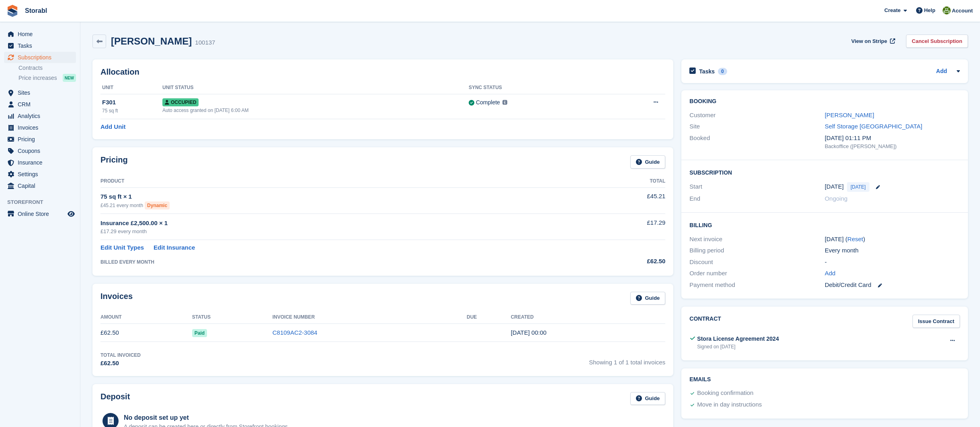  What do you see at coordinates (872, 41) in the screenshot?
I see `a: View on Stripe` at bounding box center [872, 41].